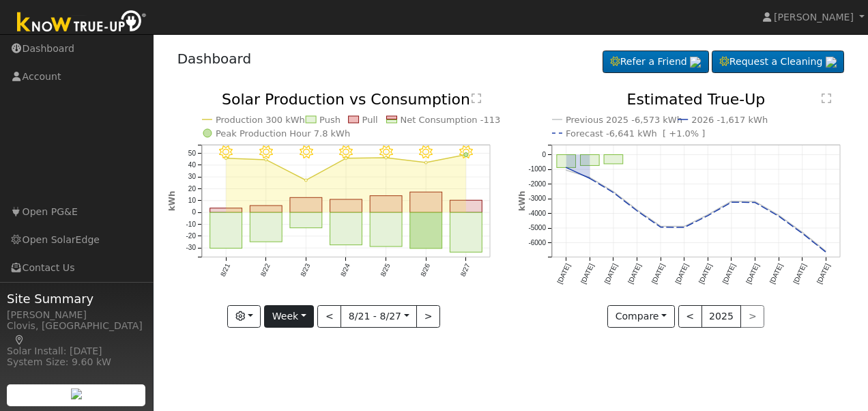  What do you see at coordinates (192, 165) in the screenshot?
I see `text: 40` at bounding box center [192, 165].